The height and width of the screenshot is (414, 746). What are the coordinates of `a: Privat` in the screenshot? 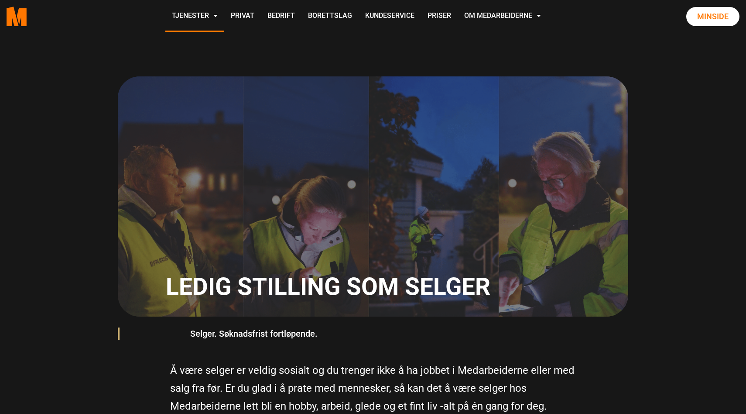 It's located at (243, 16).